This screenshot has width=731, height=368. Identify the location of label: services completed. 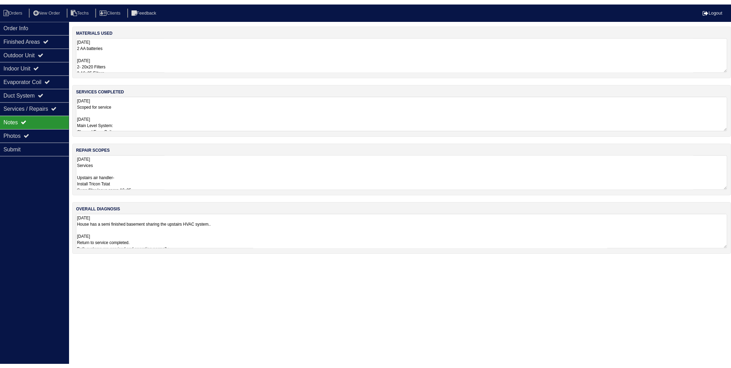
(101, 88).